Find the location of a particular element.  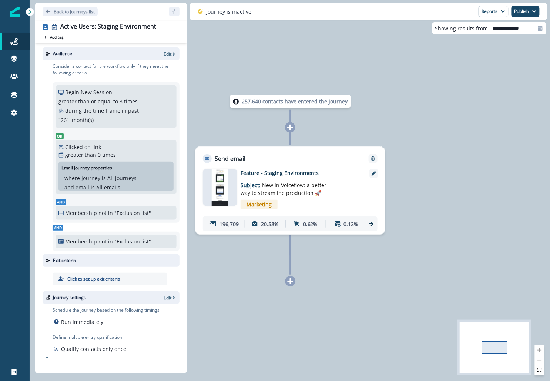

p: All journeys is located at coordinates (122, 178).